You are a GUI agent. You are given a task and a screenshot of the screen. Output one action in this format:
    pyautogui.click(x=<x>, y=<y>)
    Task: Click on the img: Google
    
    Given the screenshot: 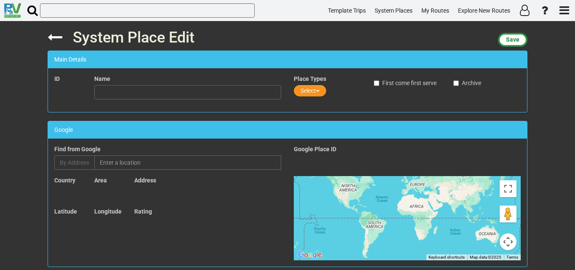 What is the action you would take?
    pyautogui.click(x=310, y=255)
    